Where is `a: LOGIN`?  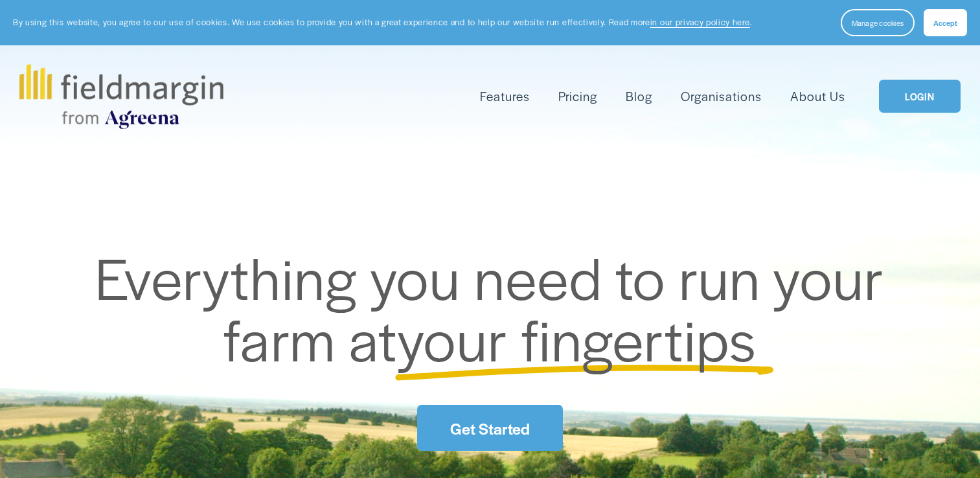
a: LOGIN is located at coordinates (920, 96).